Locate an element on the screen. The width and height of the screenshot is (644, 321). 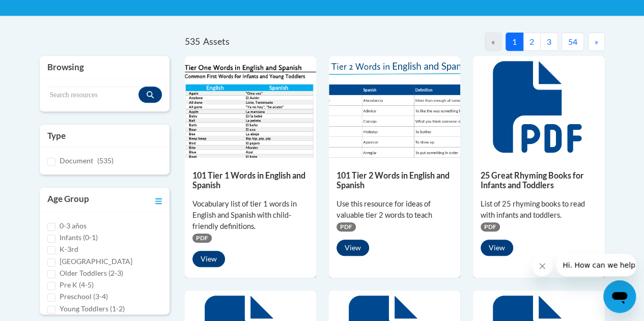
button: Search resources is located at coordinates (150, 95).